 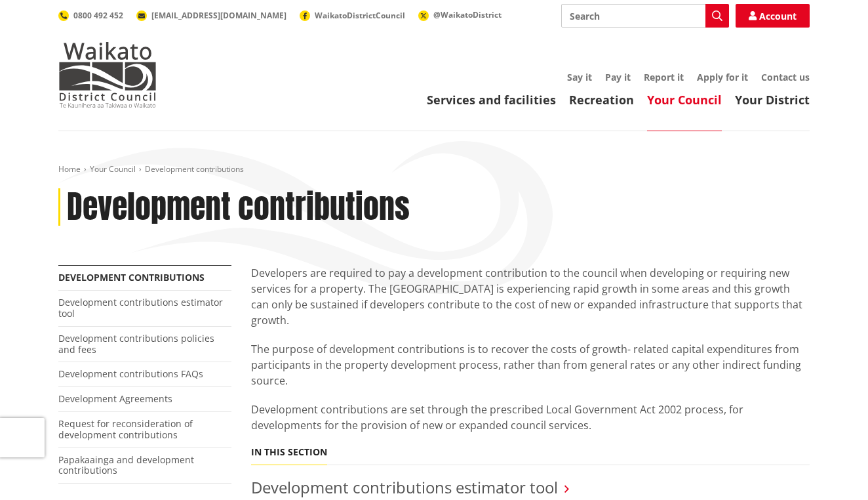 I want to click on h1: Development contributions, so click(x=238, y=208).